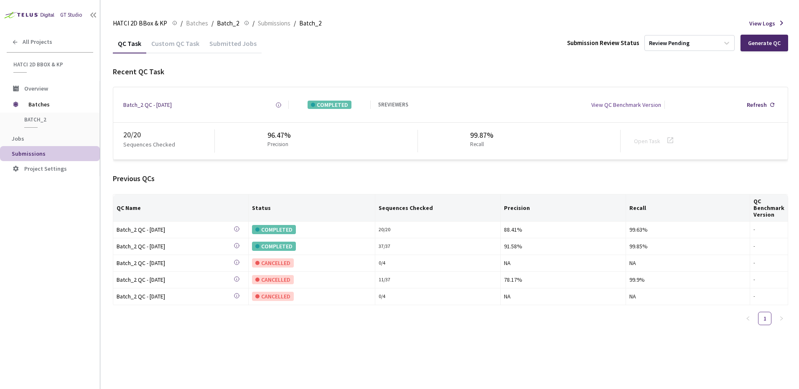 This screenshot has height=389, width=799. What do you see at coordinates (393, 105) in the screenshot?
I see `div: 5 REVIEWERS` at bounding box center [393, 105].